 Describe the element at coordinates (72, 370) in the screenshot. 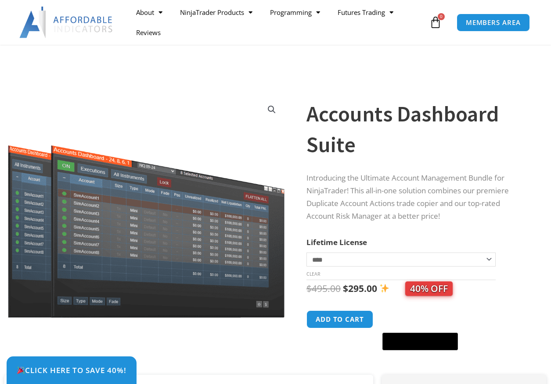

I see `a: 🎉Click Here to save 40%!` at that location.